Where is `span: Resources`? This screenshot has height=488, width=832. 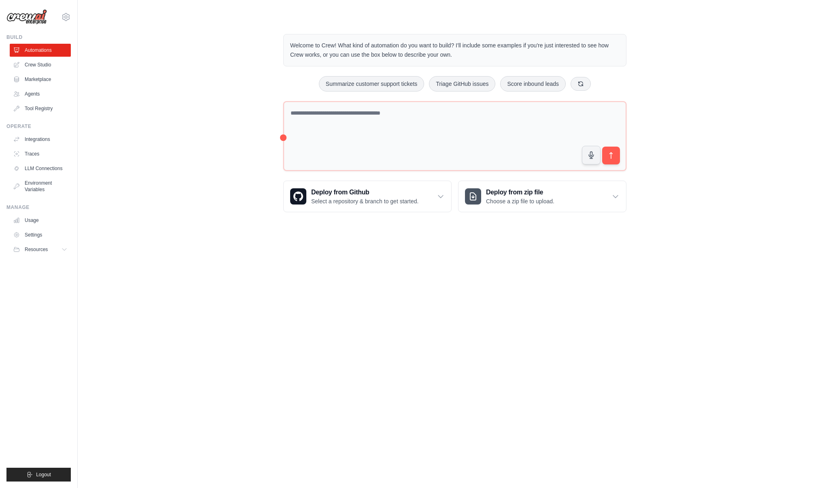 span: Resources is located at coordinates (36, 249).